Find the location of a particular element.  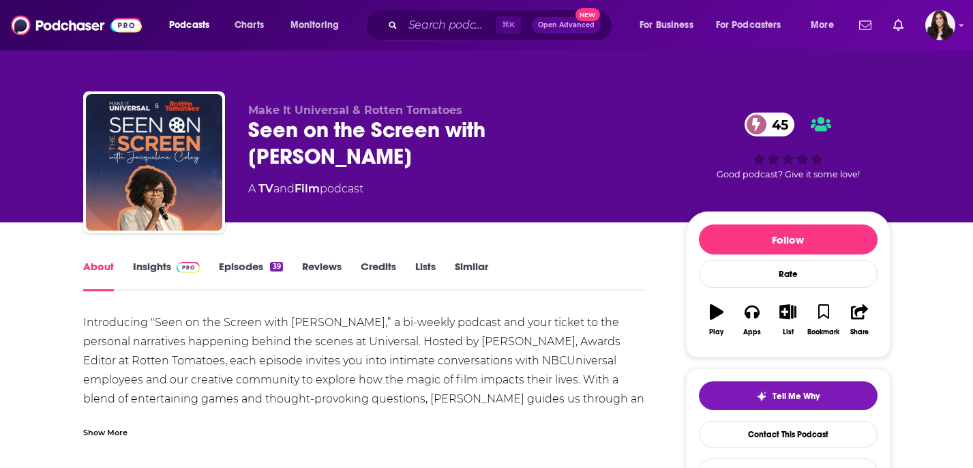

span: and is located at coordinates (284, 188).